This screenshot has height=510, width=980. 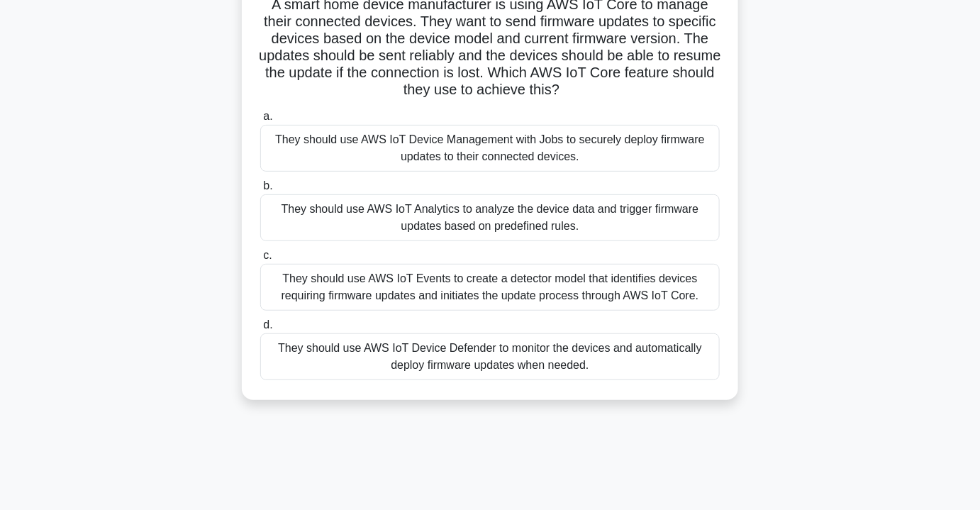 I want to click on span: d., so click(x=267, y=324).